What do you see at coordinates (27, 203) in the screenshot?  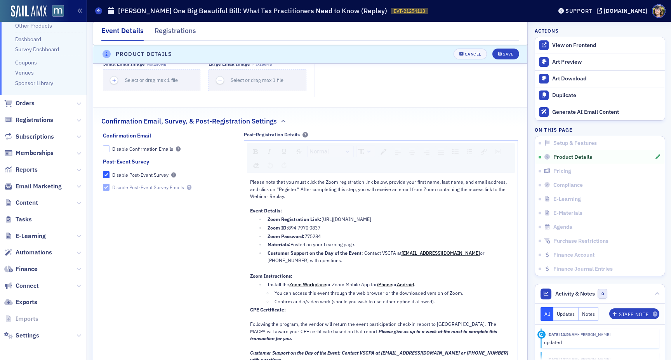 I see `span: Content` at bounding box center [27, 203].